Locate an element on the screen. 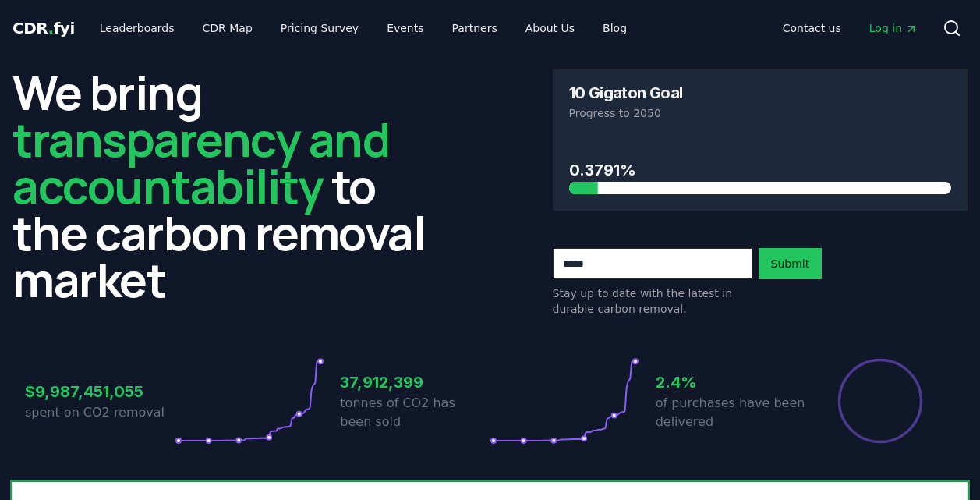 The height and width of the screenshot is (500, 980). a: Log in is located at coordinates (894, 28).